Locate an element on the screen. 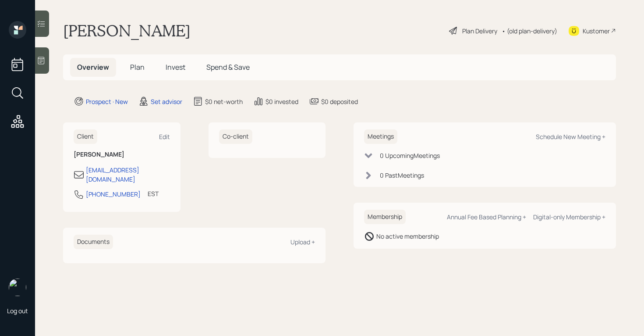 The width and height of the screenshot is (644, 336). div: $0 net-worth is located at coordinates (224, 101).